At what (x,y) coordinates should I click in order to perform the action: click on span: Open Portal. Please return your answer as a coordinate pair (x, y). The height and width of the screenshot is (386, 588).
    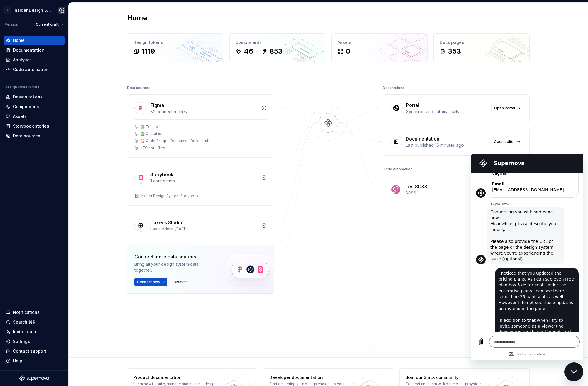
    Looking at the image, I should click on (505, 108).